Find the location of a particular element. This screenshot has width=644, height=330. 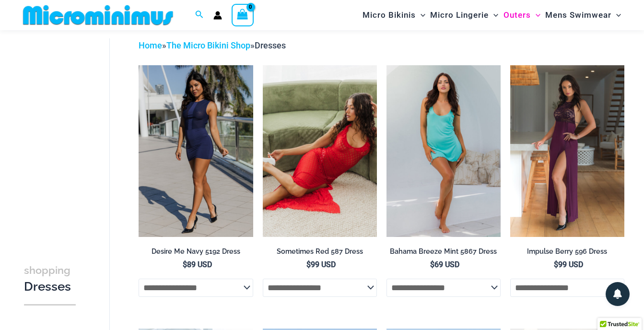

span: Outers is located at coordinates (517, 15).